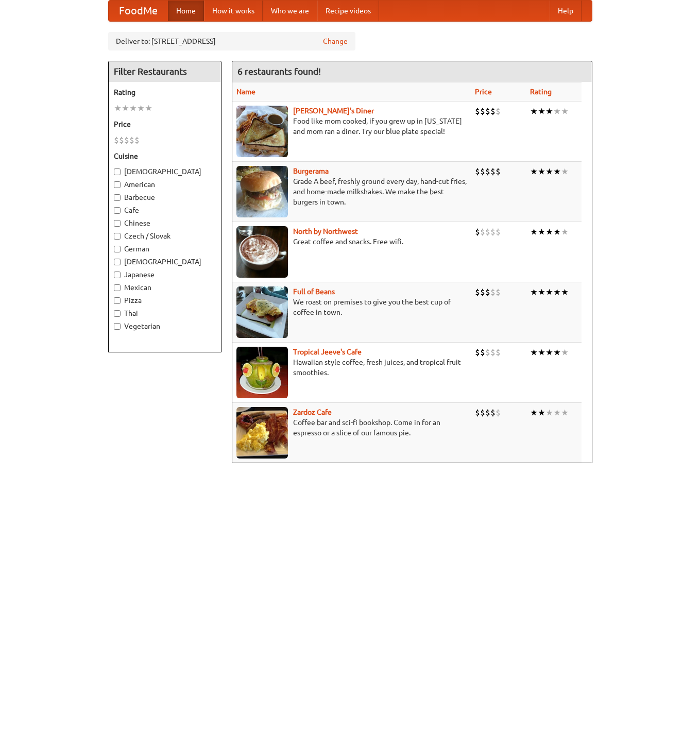 The width and height of the screenshot is (700, 729). I want to click on label: Chinese, so click(165, 223).